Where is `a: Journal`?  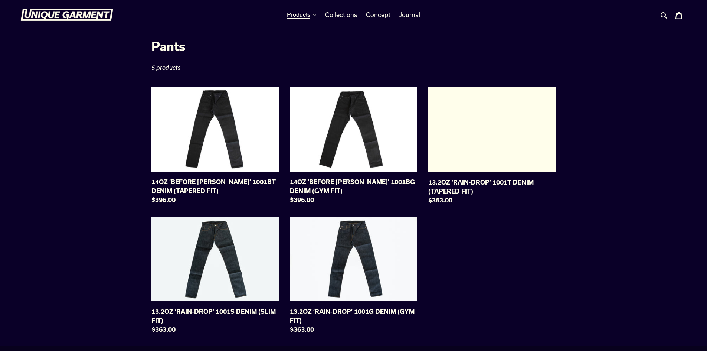 a: Journal is located at coordinates (410, 15).